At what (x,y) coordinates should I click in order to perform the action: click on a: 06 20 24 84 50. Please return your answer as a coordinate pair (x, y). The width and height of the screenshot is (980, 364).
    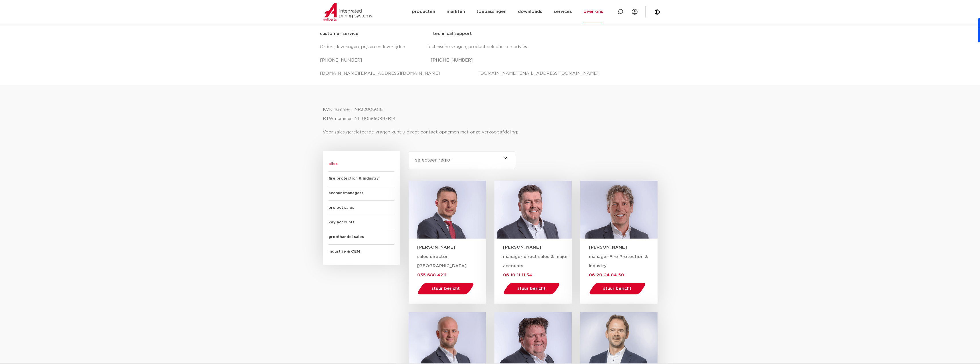
    Looking at the image, I should click on (606, 274).